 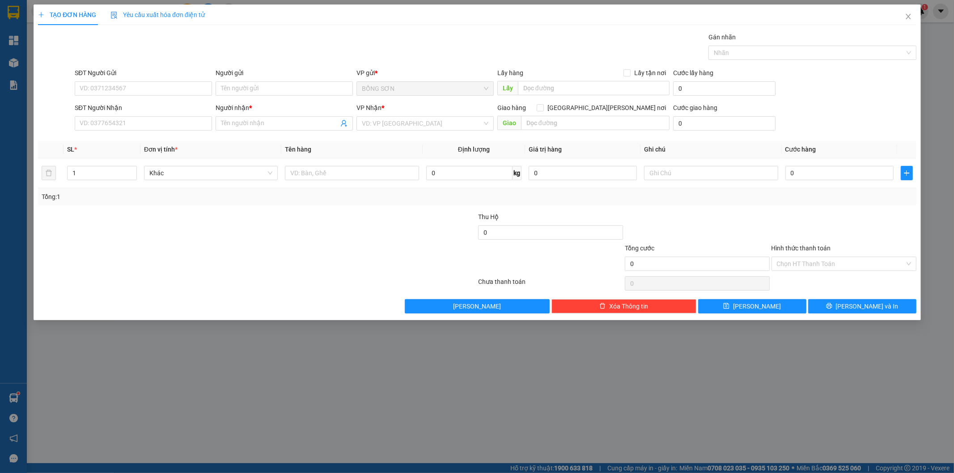 I want to click on span: Định lượng, so click(x=473, y=149).